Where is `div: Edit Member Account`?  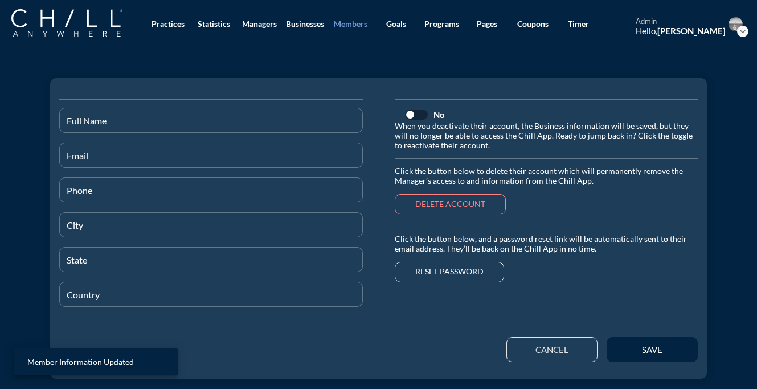 div: Edit Member Account is located at coordinates (378, 70).